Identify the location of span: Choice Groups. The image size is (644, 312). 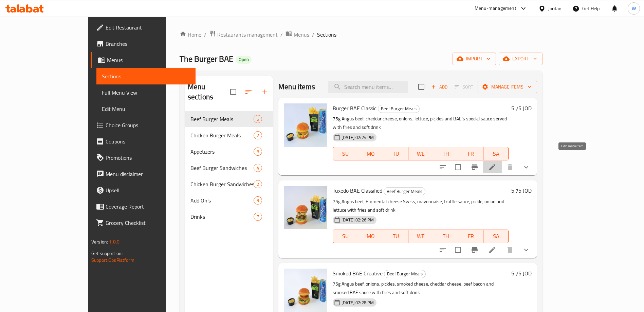
(148, 125).